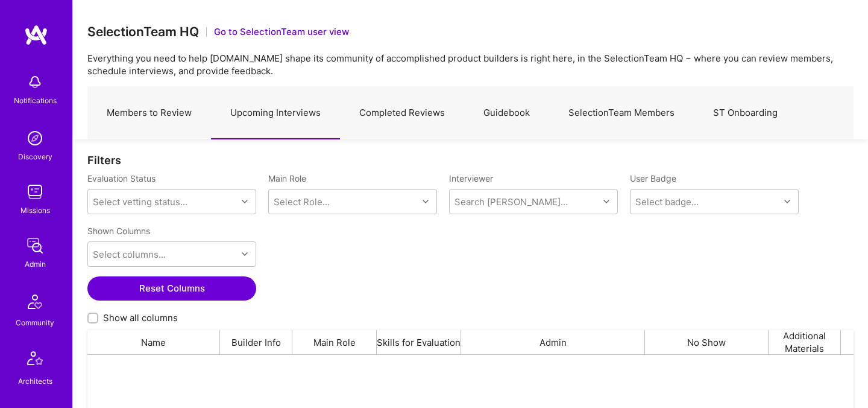 The image size is (868, 408). What do you see at coordinates (35, 138) in the screenshot?
I see `img: discovery` at bounding box center [35, 138].